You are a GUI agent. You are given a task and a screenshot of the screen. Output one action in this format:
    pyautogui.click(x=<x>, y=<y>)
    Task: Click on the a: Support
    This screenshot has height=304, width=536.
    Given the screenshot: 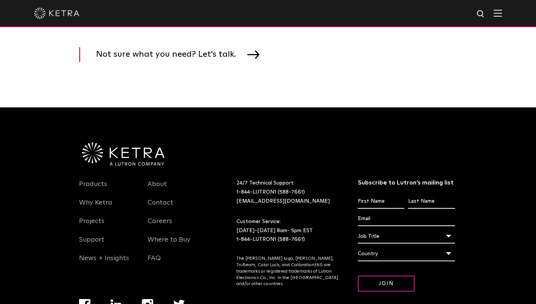 What is the action you would take?
    pyautogui.click(x=91, y=244)
    